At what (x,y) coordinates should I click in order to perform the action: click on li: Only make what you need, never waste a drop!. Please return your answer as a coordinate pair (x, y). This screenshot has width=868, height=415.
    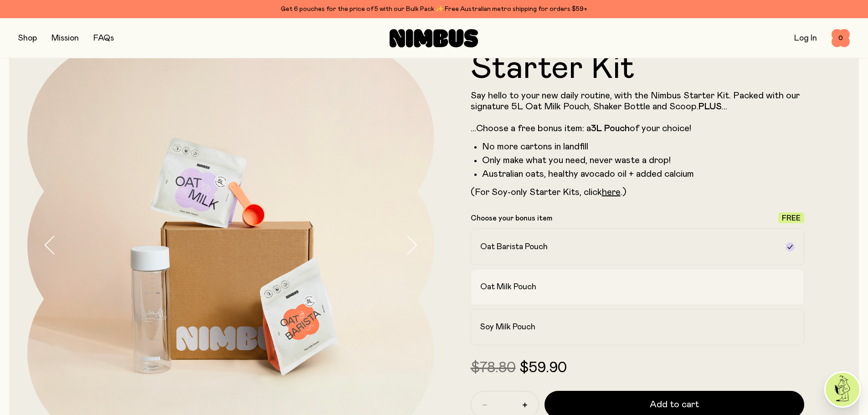
    Looking at the image, I should click on (643, 160).